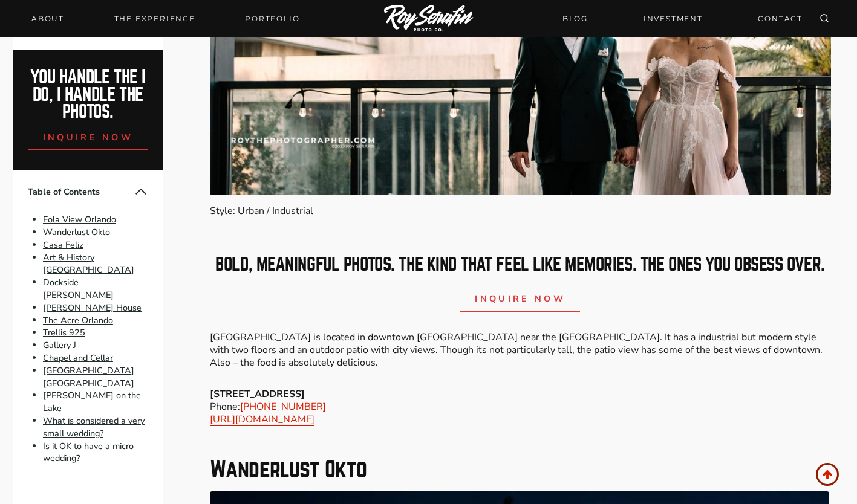  What do you see at coordinates (682, 18) in the screenshot?
I see `nav: Secondary Navigation` at bounding box center [682, 18].